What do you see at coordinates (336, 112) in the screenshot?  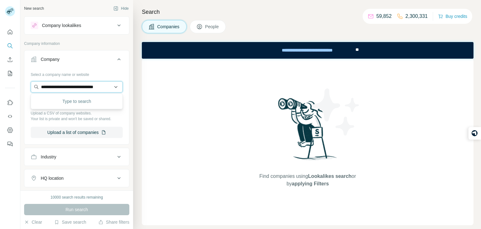 I see `img: Surfe Illustration - Stars` at bounding box center [336, 112].